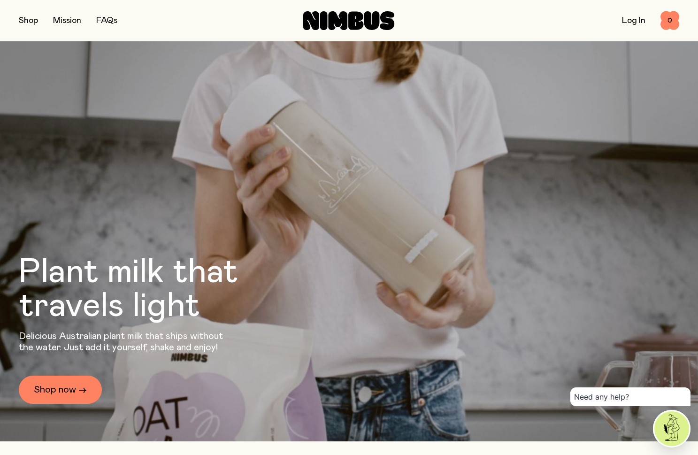 Image resolution: width=698 pixels, height=455 pixels. What do you see at coordinates (67, 21) in the screenshot?
I see `a: Mission` at bounding box center [67, 21].